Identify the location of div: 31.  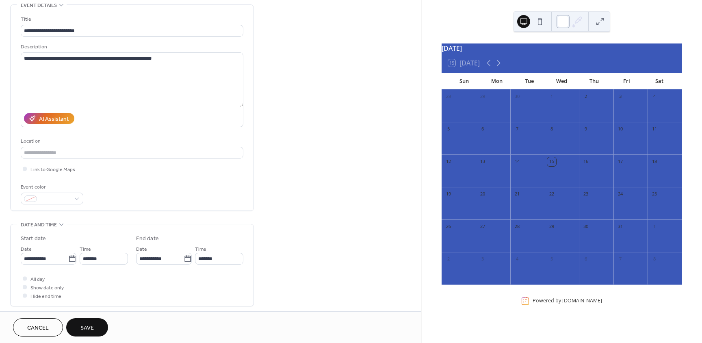
(620, 227).